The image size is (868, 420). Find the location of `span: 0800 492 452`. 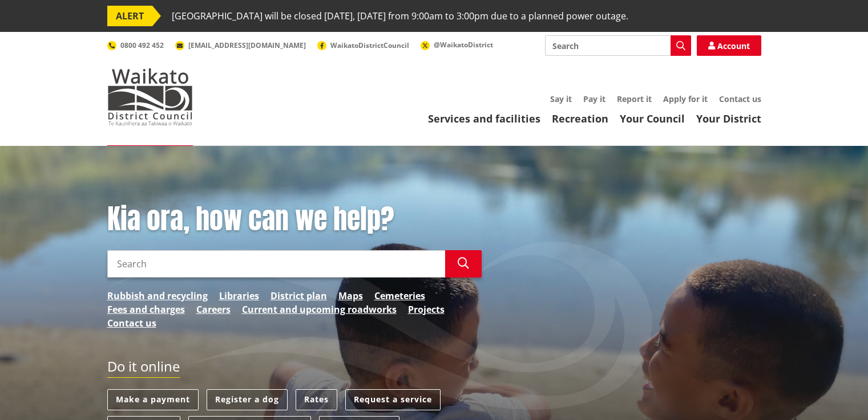

span: 0800 492 452 is located at coordinates (142, 45).